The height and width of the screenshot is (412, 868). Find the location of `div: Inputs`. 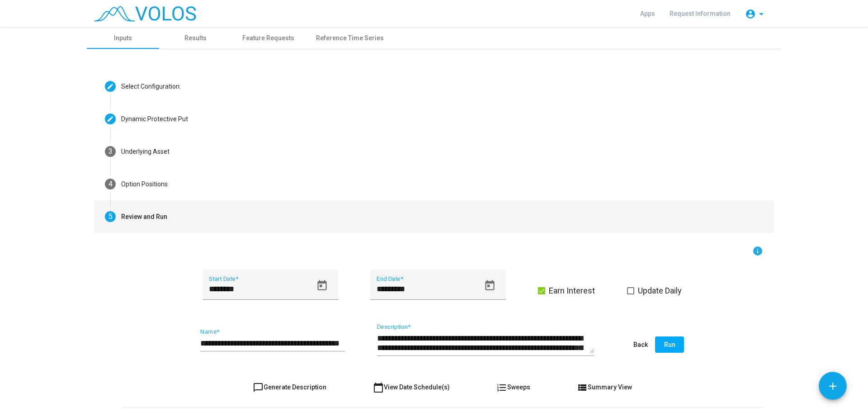

div: Inputs is located at coordinates (123, 38).